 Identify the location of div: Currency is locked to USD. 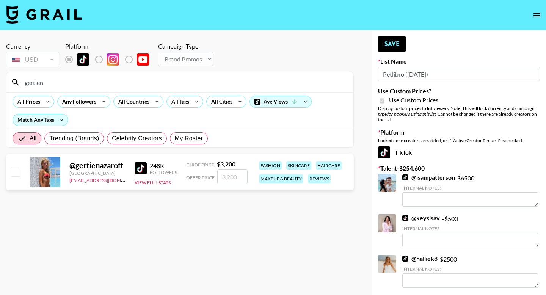
(33, 59).